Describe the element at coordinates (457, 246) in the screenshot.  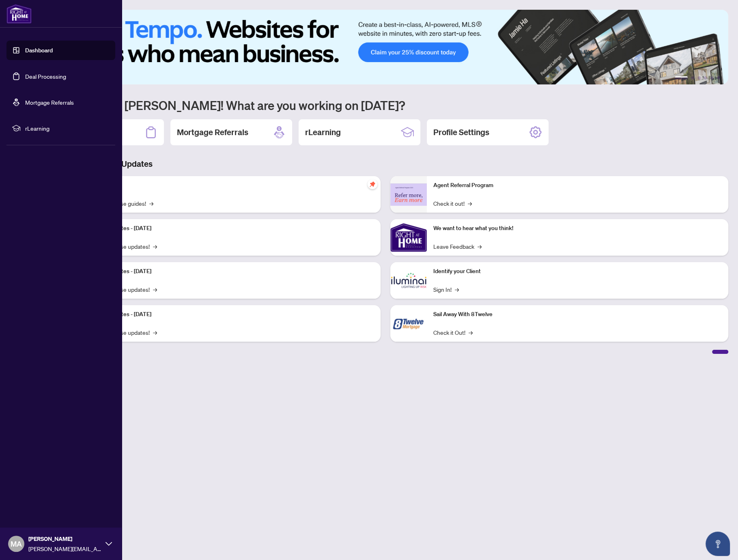
I see `a: Leave Feedback→` at that location.